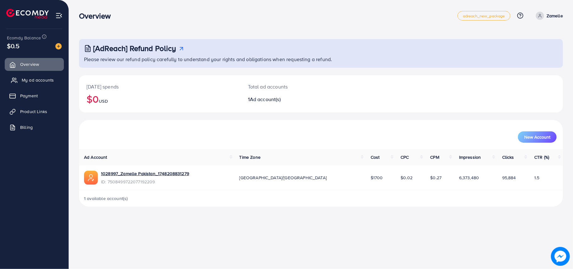  What do you see at coordinates (34, 111) in the screenshot?
I see `span: Product Links` at bounding box center [34, 111].